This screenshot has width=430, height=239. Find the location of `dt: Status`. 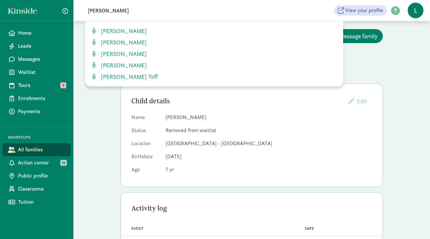

dt: Status is located at coordinates (146, 132).